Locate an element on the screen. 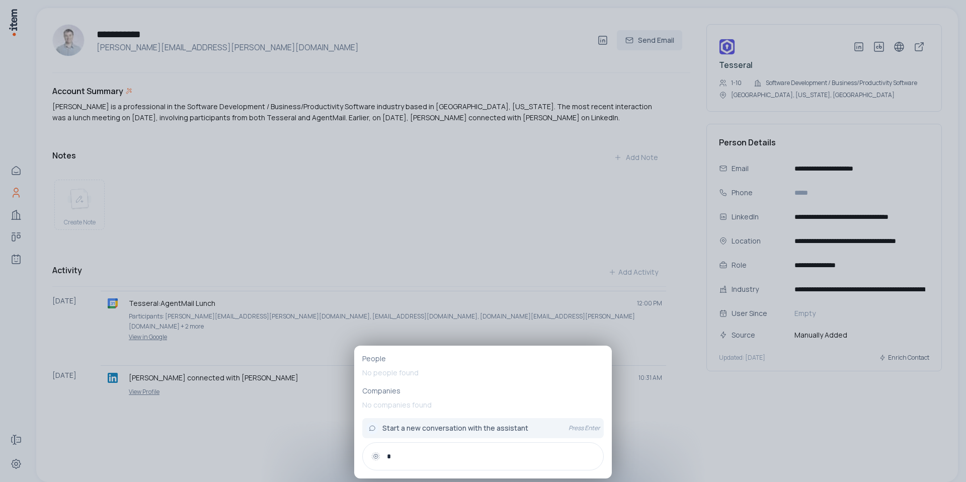  p: Press Enter is located at coordinates (584, 428).